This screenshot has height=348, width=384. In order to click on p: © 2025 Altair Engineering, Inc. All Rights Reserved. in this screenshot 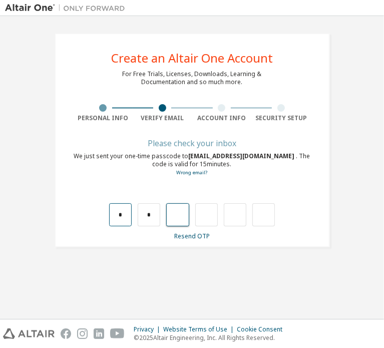, I will do `click(211, 337)`.